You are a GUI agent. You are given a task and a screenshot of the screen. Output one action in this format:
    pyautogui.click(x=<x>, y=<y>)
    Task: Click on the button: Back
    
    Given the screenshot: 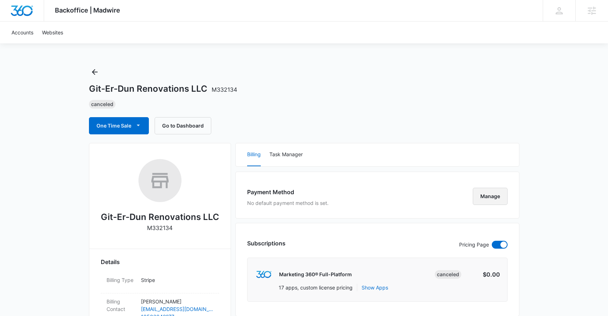 What is the action you would take?
    pyautogui.click(x=95, y=72)
    